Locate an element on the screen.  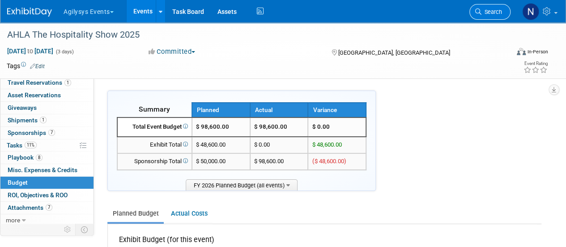
a: Actual Costs is located at coordinates (189, 213).